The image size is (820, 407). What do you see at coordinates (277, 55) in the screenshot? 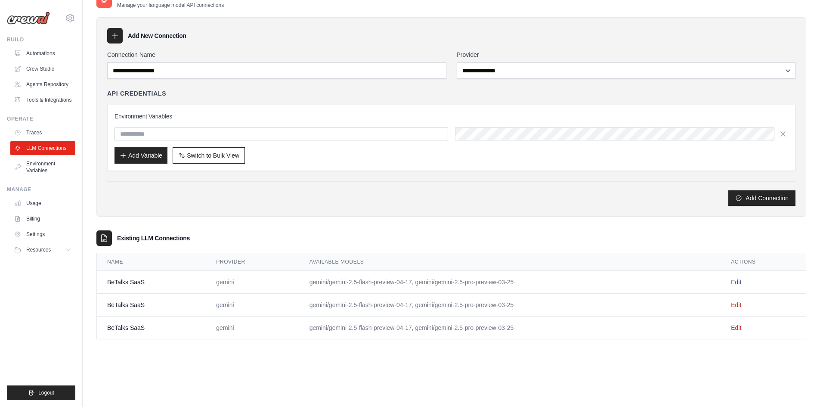
I see `label: Connection Name` at bounding box center [277, 55].